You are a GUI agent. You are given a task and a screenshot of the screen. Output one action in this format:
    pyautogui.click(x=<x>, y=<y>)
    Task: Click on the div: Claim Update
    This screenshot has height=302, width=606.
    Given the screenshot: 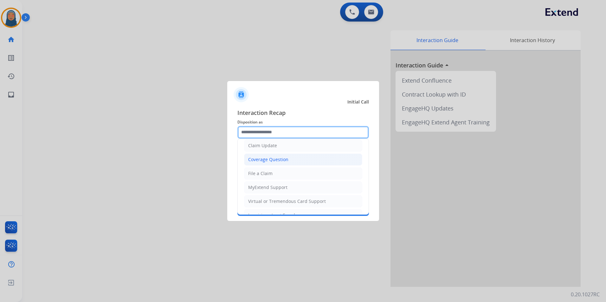 What is the action you would take?
    pyautogui.click(x=262, y=146)
    